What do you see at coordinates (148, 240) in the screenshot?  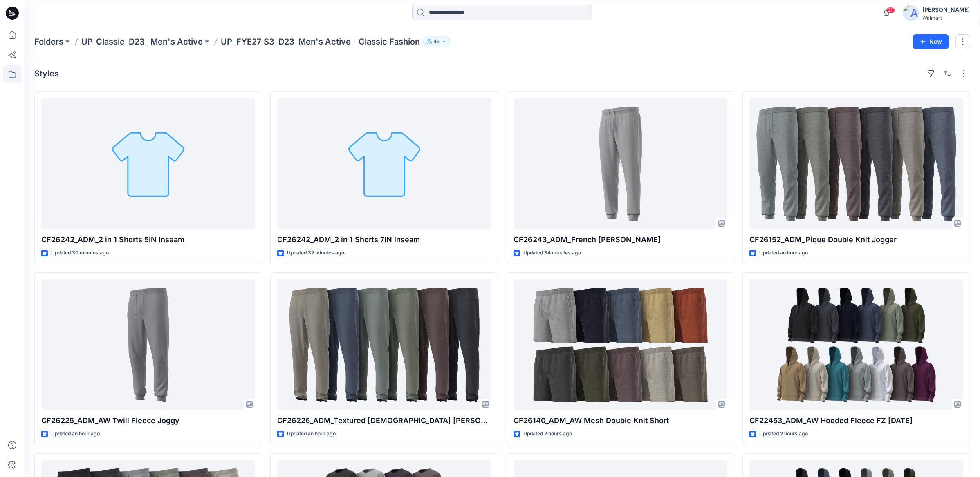 I see `p: CF26242_ADM_2 in 1 Shorts 5IN Inseam` at bounding box center [148, 240].